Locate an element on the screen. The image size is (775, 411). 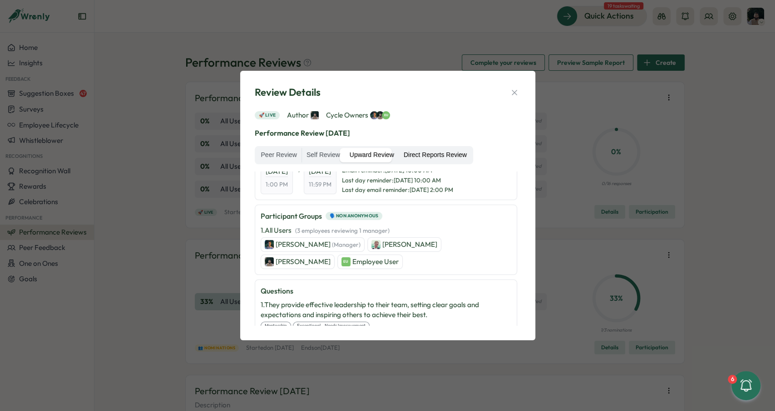
p: 1 . All Users is located at coordinates (325, 231).